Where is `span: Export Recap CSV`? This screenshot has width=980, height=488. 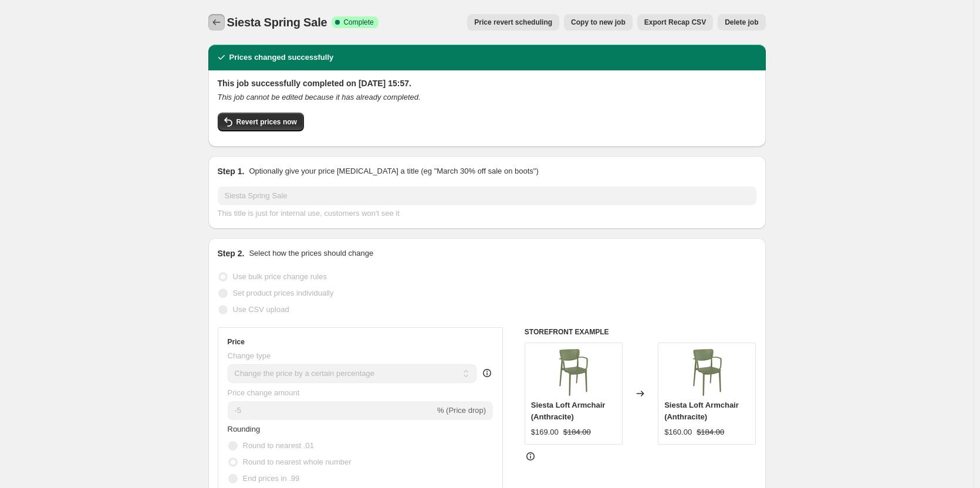 span: Export Recap CSV is located at coordinates (675, 22).